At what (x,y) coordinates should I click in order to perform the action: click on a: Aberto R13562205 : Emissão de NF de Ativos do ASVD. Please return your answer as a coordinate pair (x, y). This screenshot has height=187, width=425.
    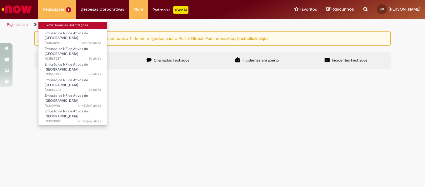
    Looking at the image, I should click on (73, 83).